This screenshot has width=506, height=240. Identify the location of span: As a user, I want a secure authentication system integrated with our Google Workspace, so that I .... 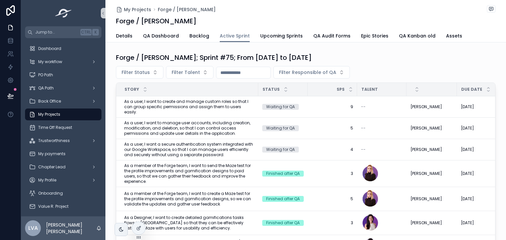
(189, 150).